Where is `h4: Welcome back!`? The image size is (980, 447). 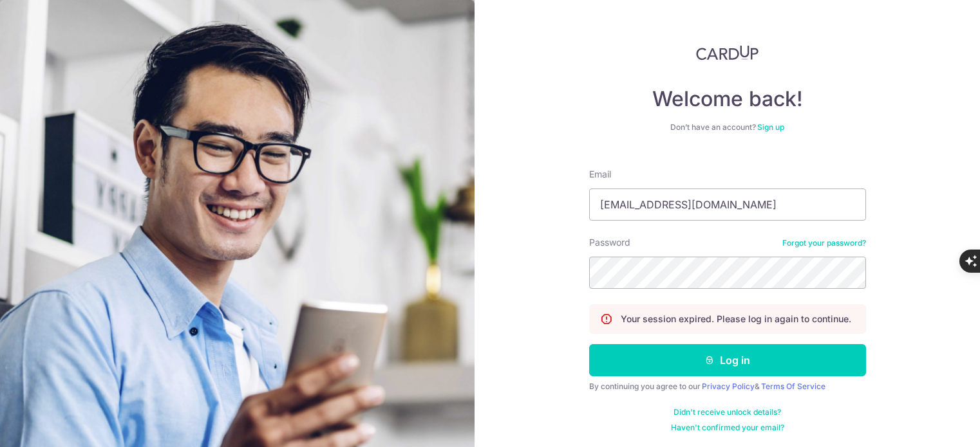 h4: Welcome back! is located at coordinates (728, 99).